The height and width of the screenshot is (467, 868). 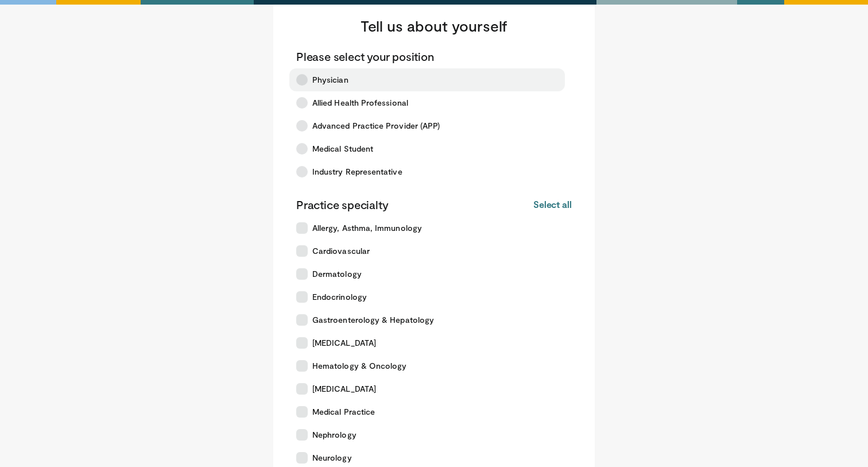 I want to click on span: Medical Student, so click(x=343, y=149).